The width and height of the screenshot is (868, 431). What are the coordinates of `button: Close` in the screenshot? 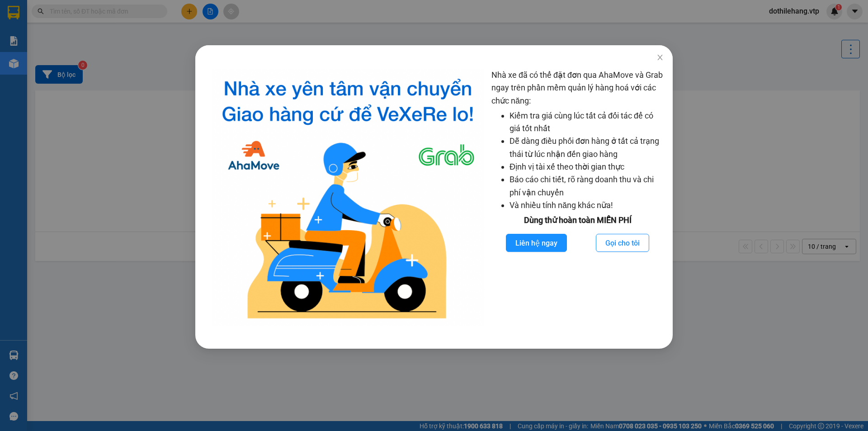 It's located at (660, 58).